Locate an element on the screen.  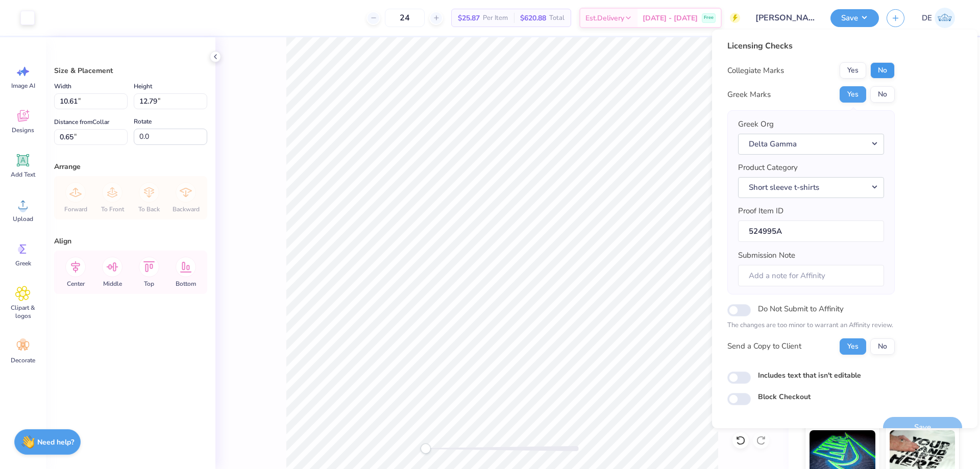
span: Middle is located at coordinates (112, 284).